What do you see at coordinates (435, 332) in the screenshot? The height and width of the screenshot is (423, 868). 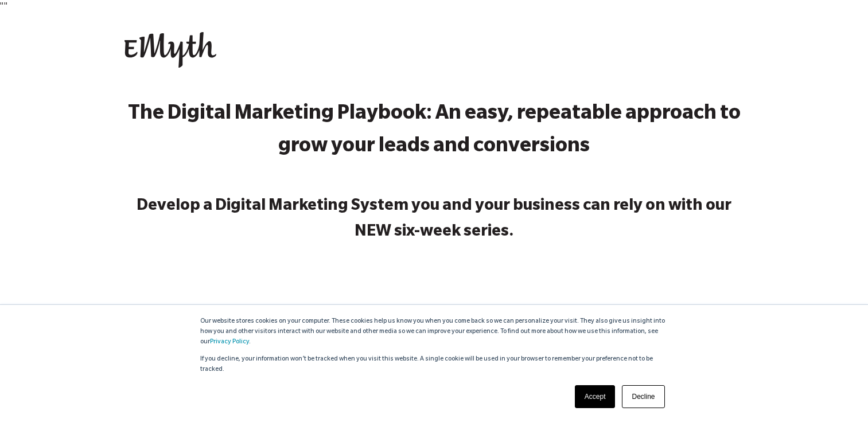 I see `p: Our website stores cookies on your computer. These cookies help us know you when you come back so...` at bounding box center [435, 332].